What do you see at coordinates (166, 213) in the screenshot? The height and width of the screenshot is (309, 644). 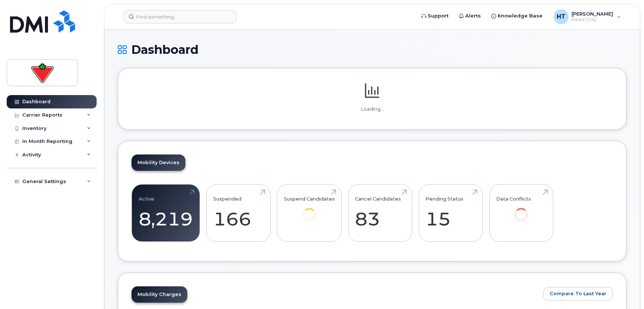 I see `a: Active 8,219` at bounding box center [166, 213].